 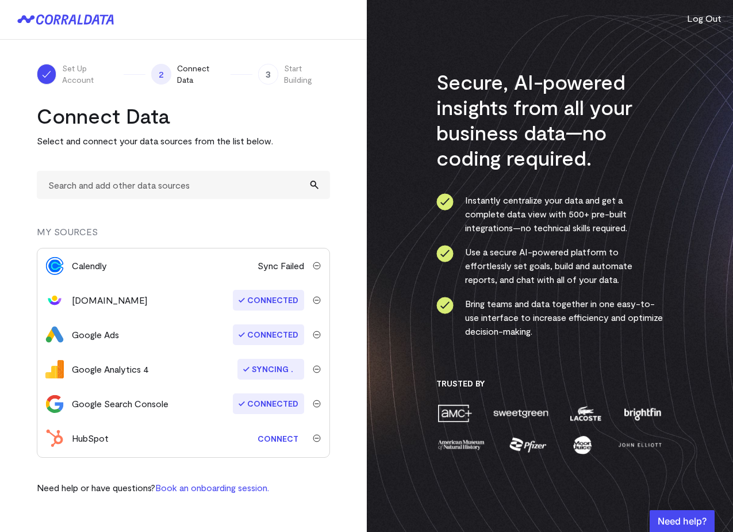 I want to click on span: Syncing, so click(x=271, y=369).